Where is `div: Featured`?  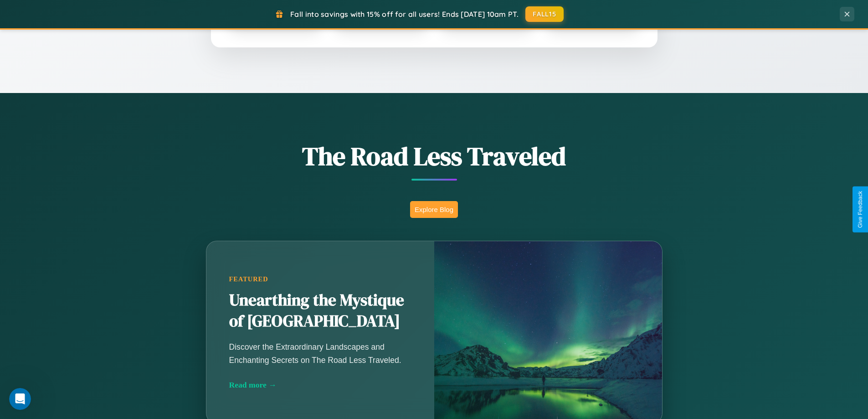 div: Featured is located at coordinates (320, 279).